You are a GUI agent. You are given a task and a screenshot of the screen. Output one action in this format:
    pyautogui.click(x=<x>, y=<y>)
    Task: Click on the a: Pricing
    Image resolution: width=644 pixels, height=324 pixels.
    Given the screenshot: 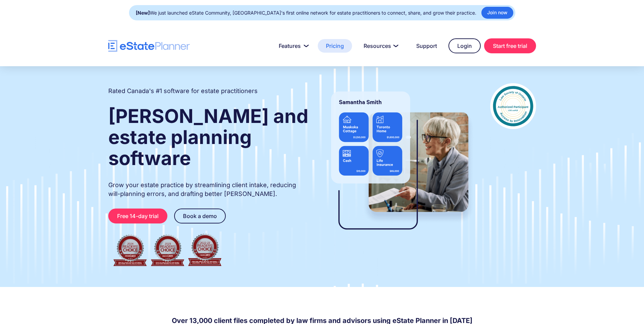 What is the action you would take?
    pyautogui.click(x=335, y=46)
    